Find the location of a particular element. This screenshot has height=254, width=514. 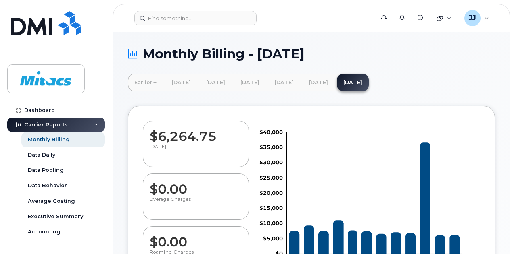

tspan: $15,000 is located at coordinates (271, 208).